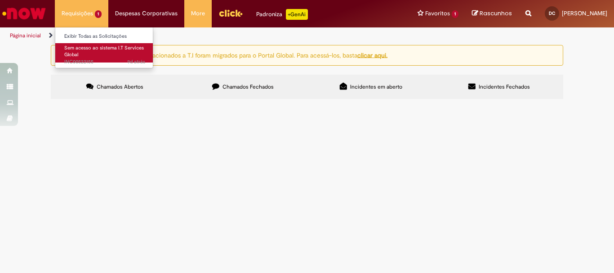 This screenshot has height=273, width=614. Describe the element at coordinates (228, 55) in the screenshot. I see `ng-bind-html: Atenção: alguns chamados relacionados a T.I foram migrados para o Portal Global. Para acessá-los,...` at that location.